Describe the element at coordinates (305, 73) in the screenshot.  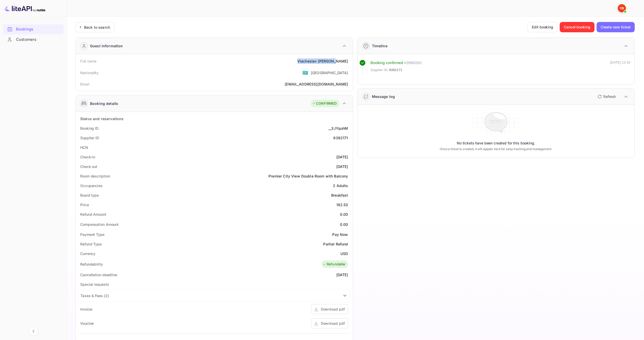
I see `span: United States` at that location.